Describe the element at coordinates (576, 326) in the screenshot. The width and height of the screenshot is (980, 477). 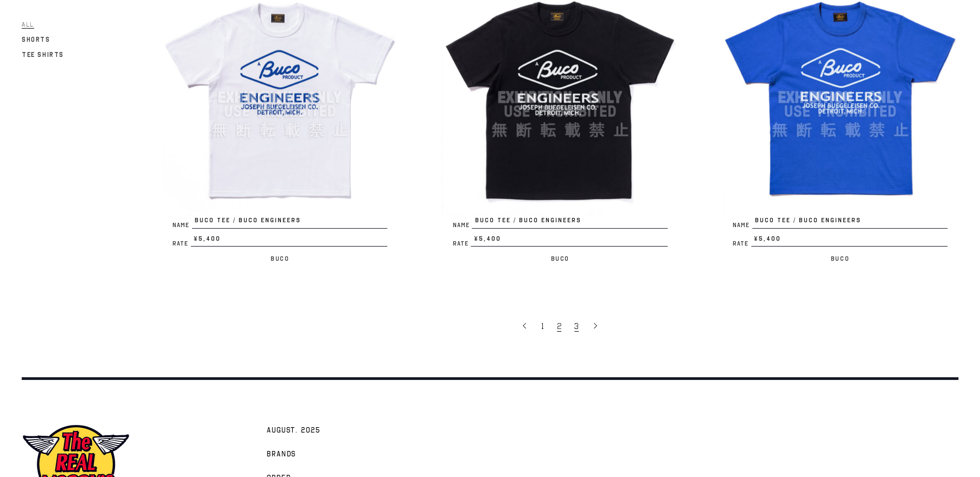
I see `span: 3` at that location.